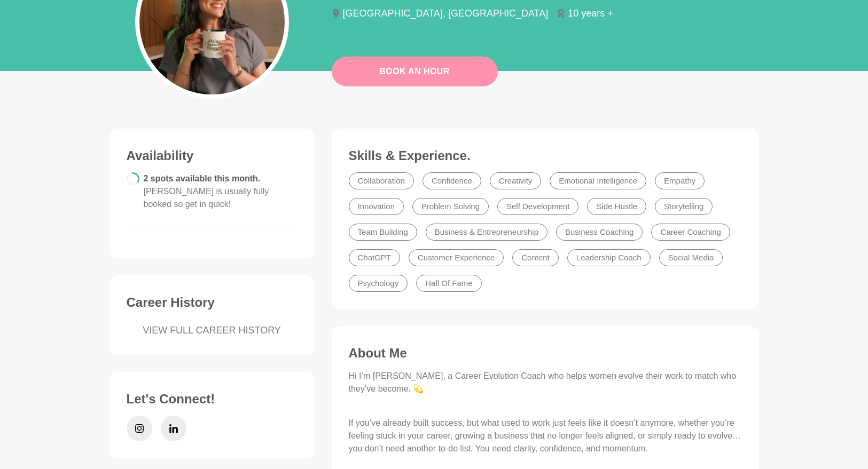 The width and height of the screenshot is (868, 469). What do you see at coordinates (206, 191) in the screenshot?
I see `span: 2 spots available this month.` at bounding box center [206, 191].